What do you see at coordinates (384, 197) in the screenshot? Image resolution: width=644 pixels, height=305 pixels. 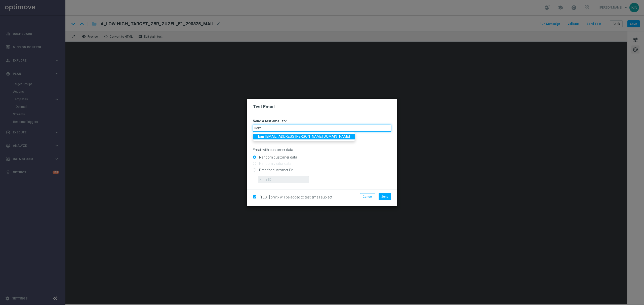 I see `button: Send` at bounding box center [384, 197].